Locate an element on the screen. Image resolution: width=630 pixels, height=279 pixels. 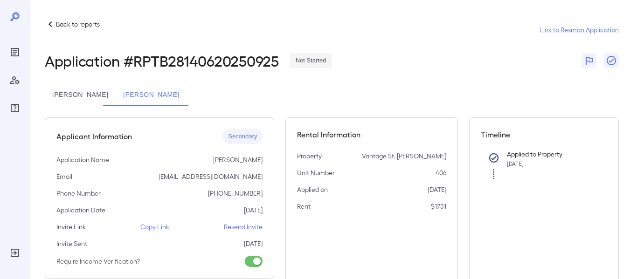
span: Secondary is located at coordinates (243, 137).